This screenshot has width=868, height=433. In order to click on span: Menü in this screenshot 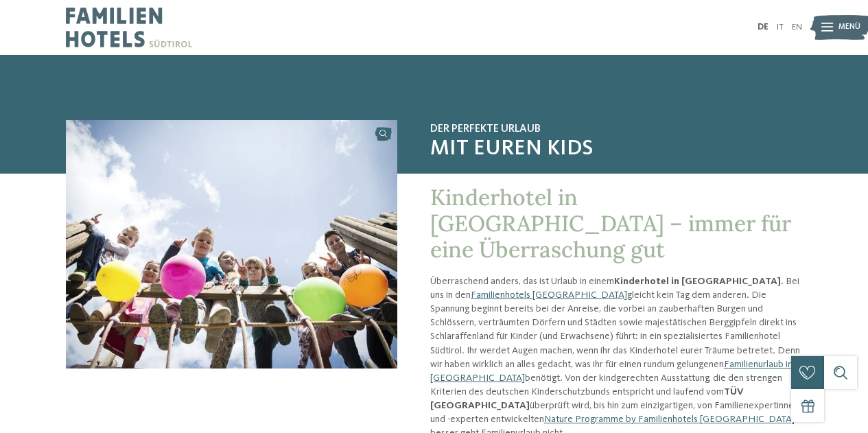, I will do `click(849, 27)`.